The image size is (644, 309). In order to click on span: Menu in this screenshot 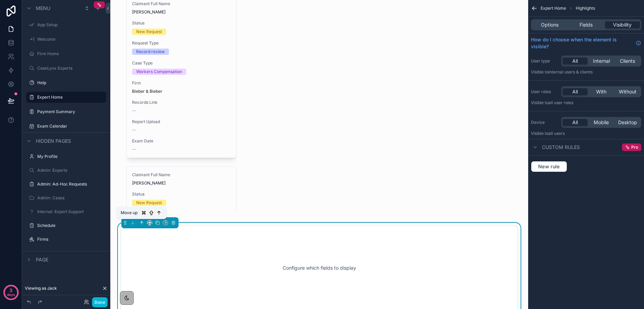, I will do `click(43, 8)`.